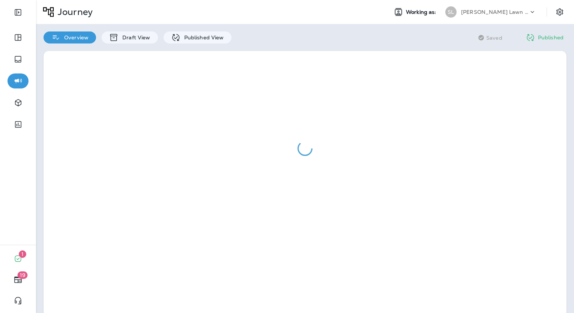  Describe the element at coordinates (451, 12) in the screenshot. I see `div: SL` at that location.